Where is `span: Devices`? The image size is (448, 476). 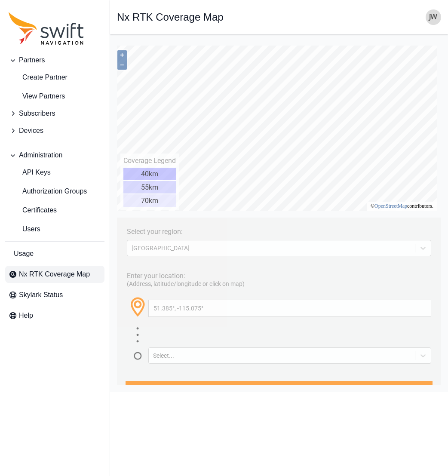 span: Devices is located at coordinates (31, 130).